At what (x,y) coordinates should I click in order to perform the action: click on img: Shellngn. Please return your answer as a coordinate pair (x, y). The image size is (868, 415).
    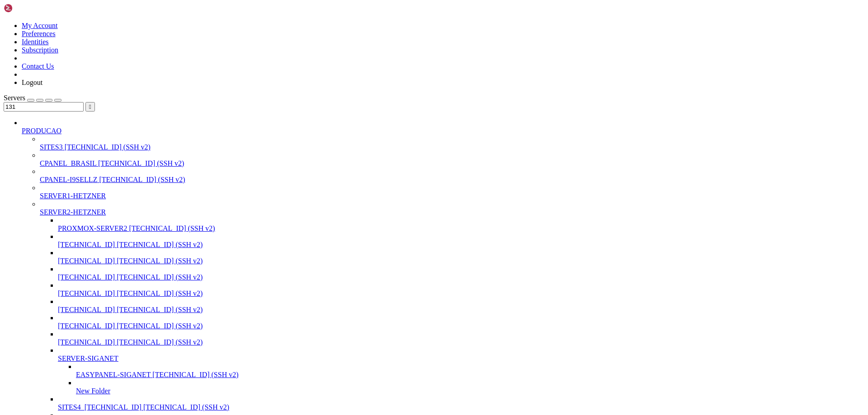
    Looking at the image, I should click on (29, 8).